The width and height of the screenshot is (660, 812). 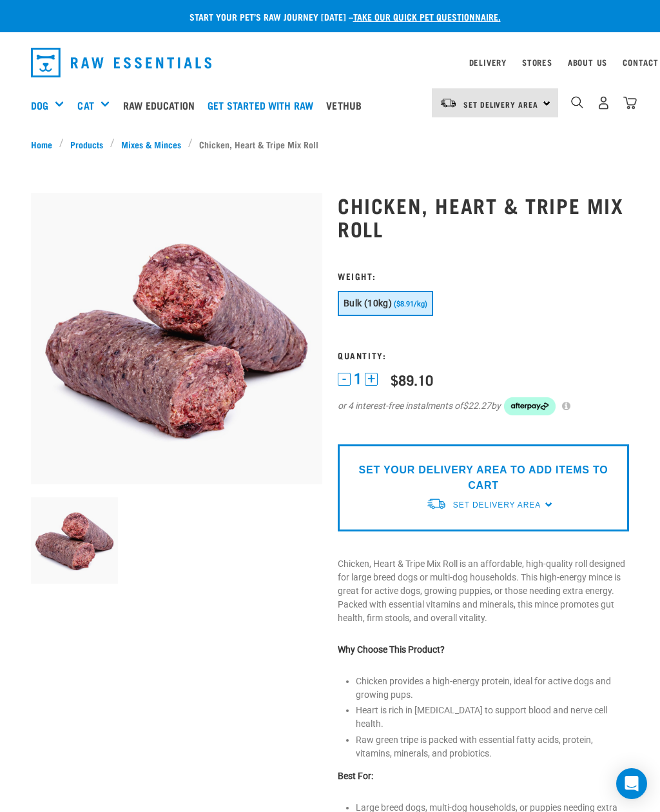 What do you see at coordinates (411, 379) in the screenshot?
I see `div: $89.10` at bounding box center [411, 379].